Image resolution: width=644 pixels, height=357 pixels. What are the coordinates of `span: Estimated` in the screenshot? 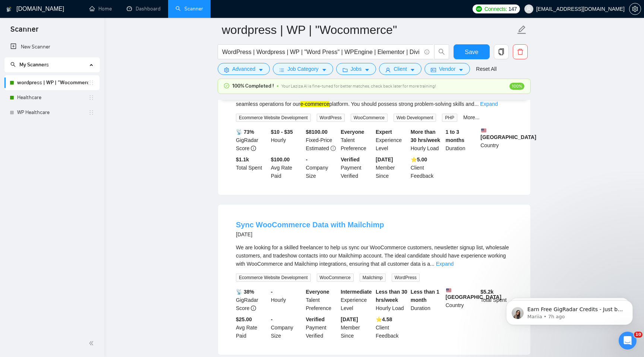 It's located at (318, 149).